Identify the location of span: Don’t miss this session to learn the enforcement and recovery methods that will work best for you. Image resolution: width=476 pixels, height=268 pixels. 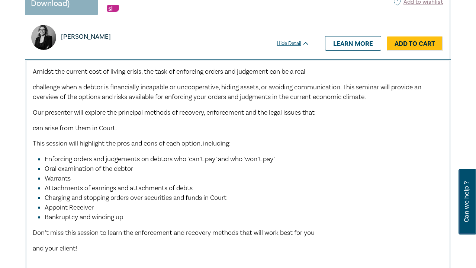
(174, 232).